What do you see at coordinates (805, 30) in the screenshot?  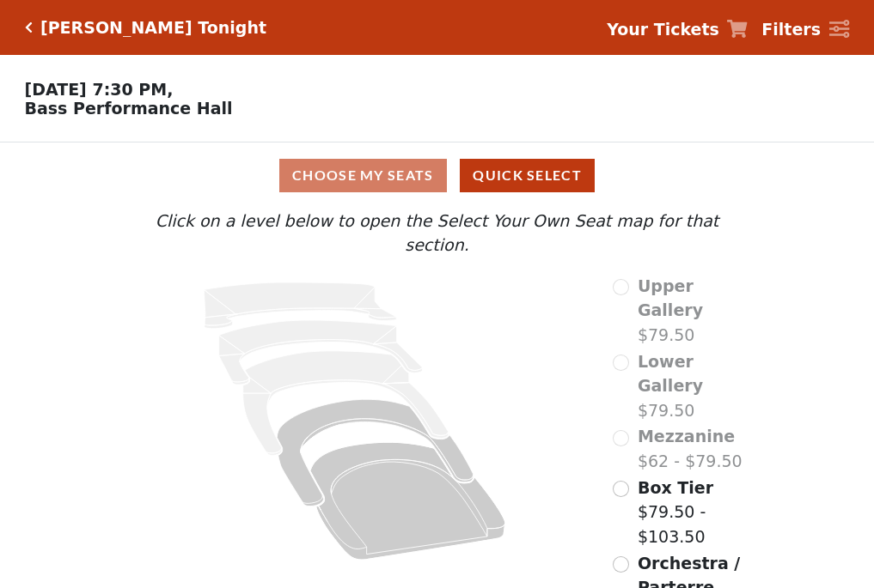 I see `a: Filters` at bounding box center [805, 30].